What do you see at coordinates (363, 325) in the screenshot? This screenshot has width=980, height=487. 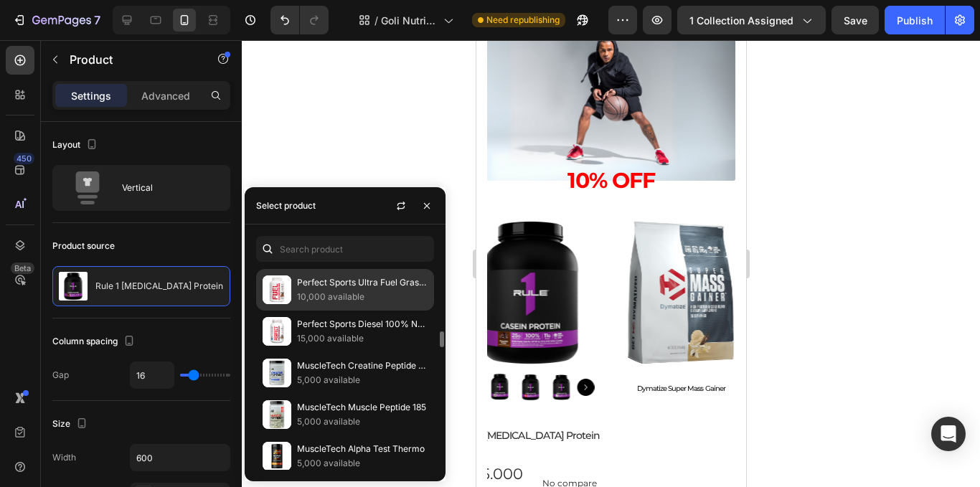 I see `p: Perfect Sports Diesel 100% New Zealand Whey Protein Isolate` at bounding box center [363, 325].